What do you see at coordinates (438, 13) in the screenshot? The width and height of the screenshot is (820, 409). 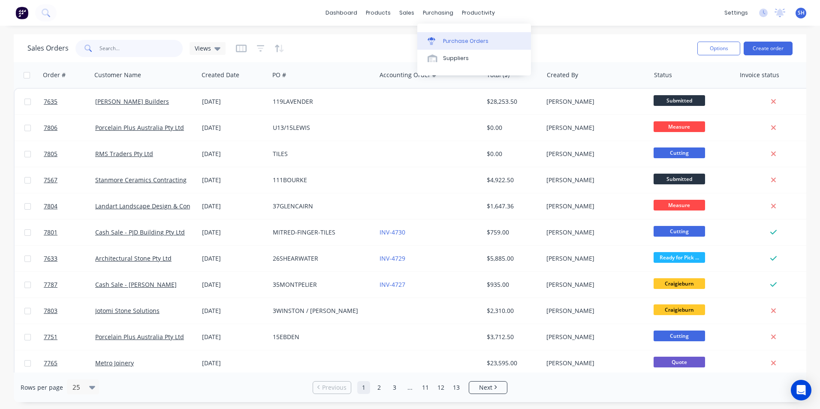 I see `div: purchasing` at bounding box center [438, 13].